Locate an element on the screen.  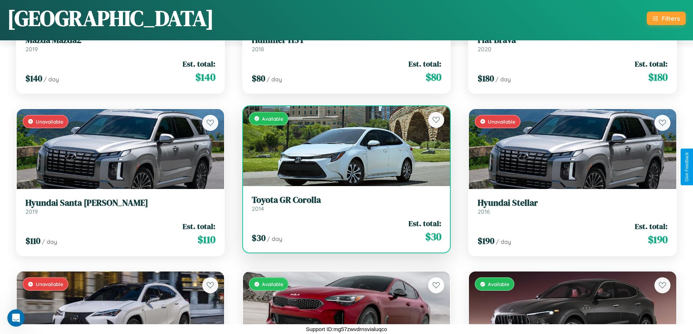
a: Hummer H3T2018 is located at coordinates (347, 44).